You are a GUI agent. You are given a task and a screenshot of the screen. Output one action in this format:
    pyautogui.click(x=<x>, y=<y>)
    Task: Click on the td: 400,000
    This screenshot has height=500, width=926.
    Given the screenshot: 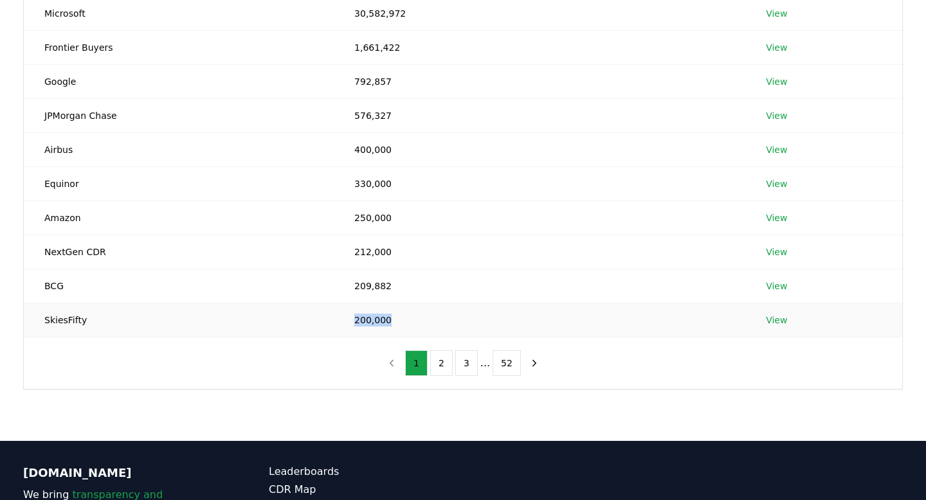 What is the action you would take?
    pyautogui.click(x=539, y=149)
    